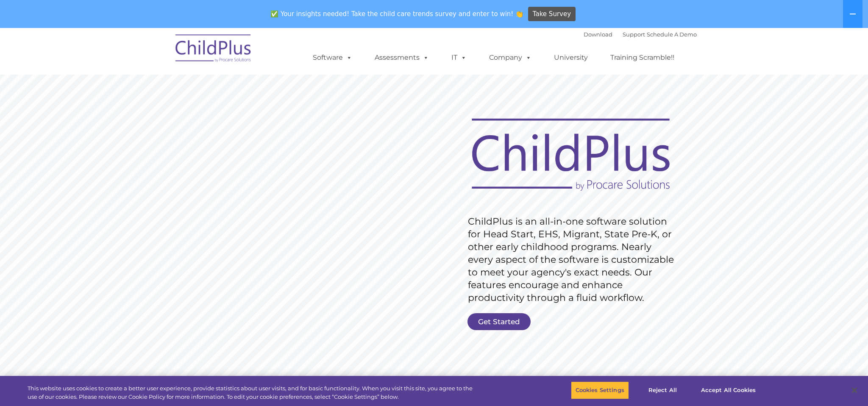 The image size is (868, 406). I want to click on span: Take Survey, so click(552, 14).